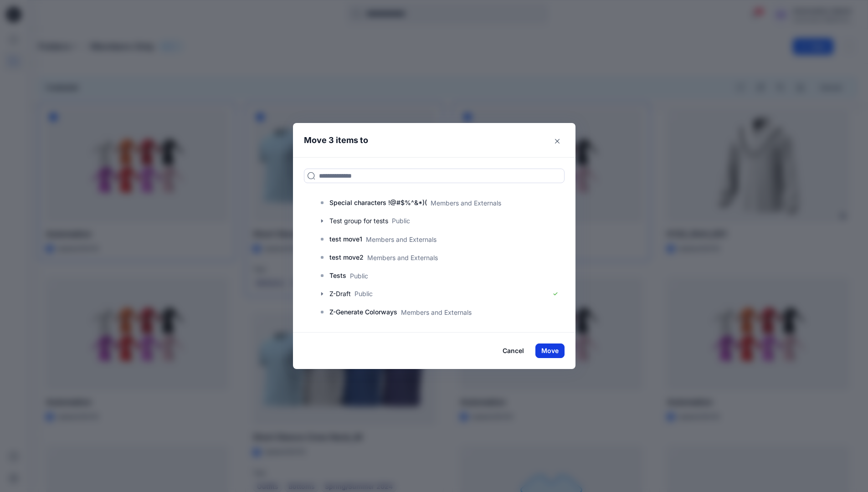 The height and width of the screenshot is (492, 868). What do you see at coordinates (378, 203) in the screenshot?
I see `p: Special characters !@#$%^&*)(` at bounding box center [378, 203].